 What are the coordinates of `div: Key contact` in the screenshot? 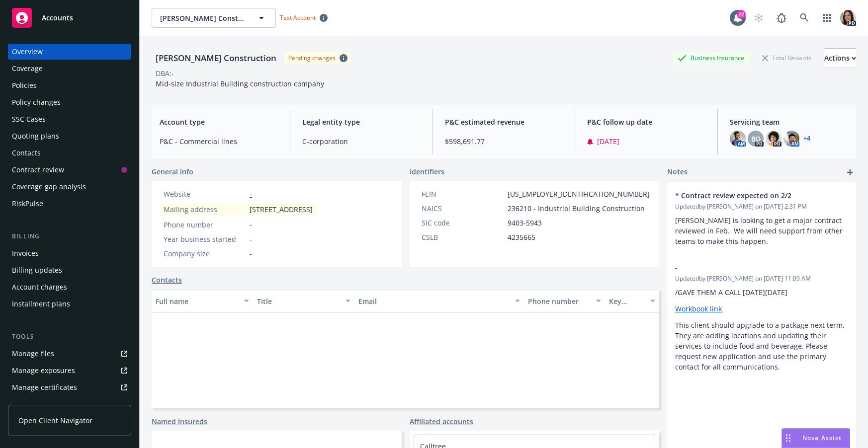 It's located at (626, 301).